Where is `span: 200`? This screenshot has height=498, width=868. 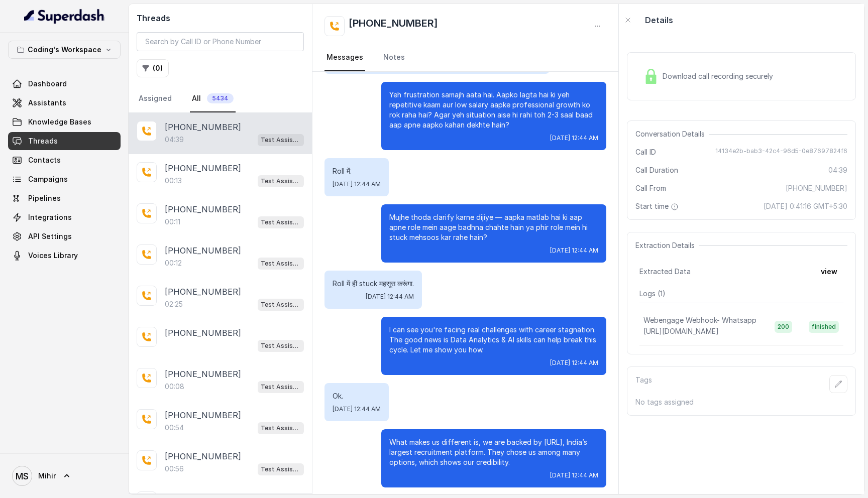 span: 200 is located at coordinates (784, 327).